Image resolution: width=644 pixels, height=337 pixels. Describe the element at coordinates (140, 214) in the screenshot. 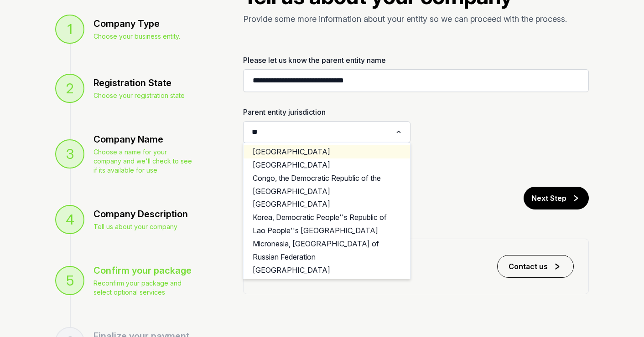

I see `div: Company Description` at that location.